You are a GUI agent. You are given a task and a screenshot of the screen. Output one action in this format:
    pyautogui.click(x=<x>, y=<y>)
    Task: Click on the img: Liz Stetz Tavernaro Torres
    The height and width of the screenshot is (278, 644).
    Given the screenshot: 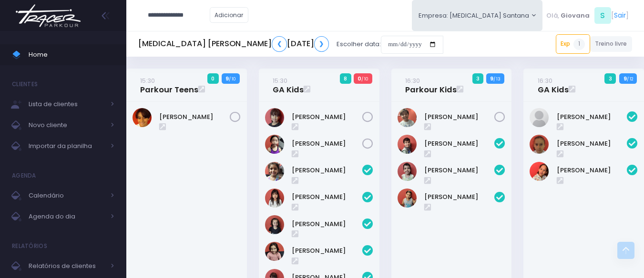 What is the action you would take?
    pyautogui.click(x=274, y=251)
    